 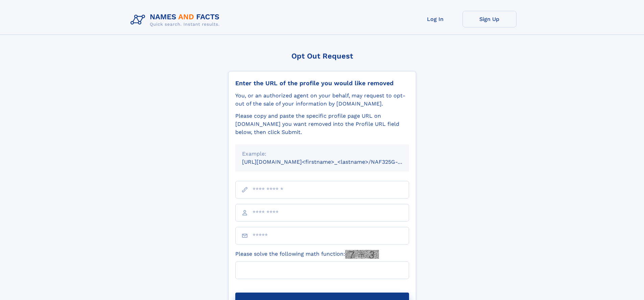 What do you see at coordinates (322, 56) in the screenshot?
I see `div: Opt Out Request` at bounding box center [322, 56].